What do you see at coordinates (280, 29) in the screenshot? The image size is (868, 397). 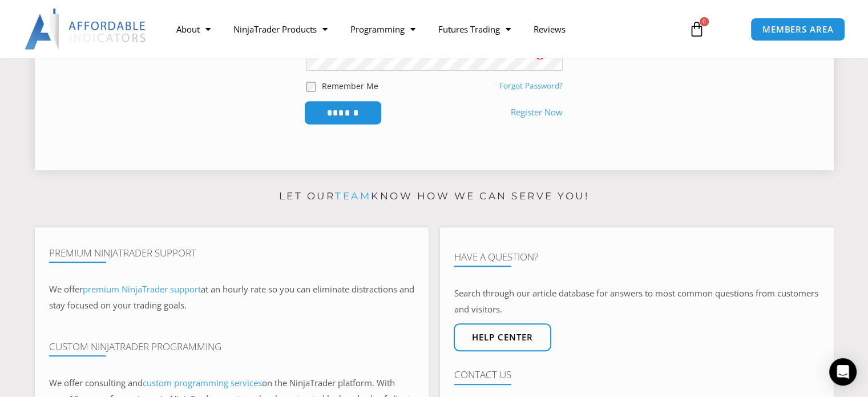 I see `a: NinjaTrader Products` at bounding box center [280, 29].